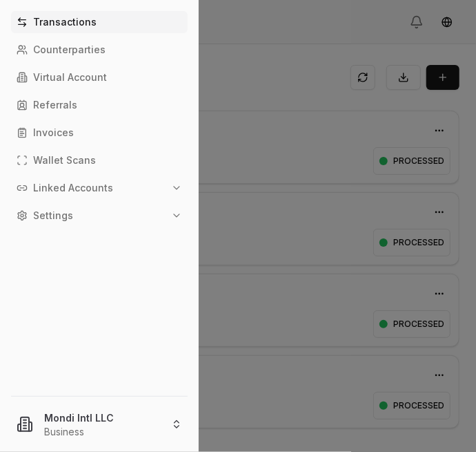  What do you see at coordinates (65, 160) in the screenshot?
I see `p: Wallet Scans` at bounding box center [65, 160].